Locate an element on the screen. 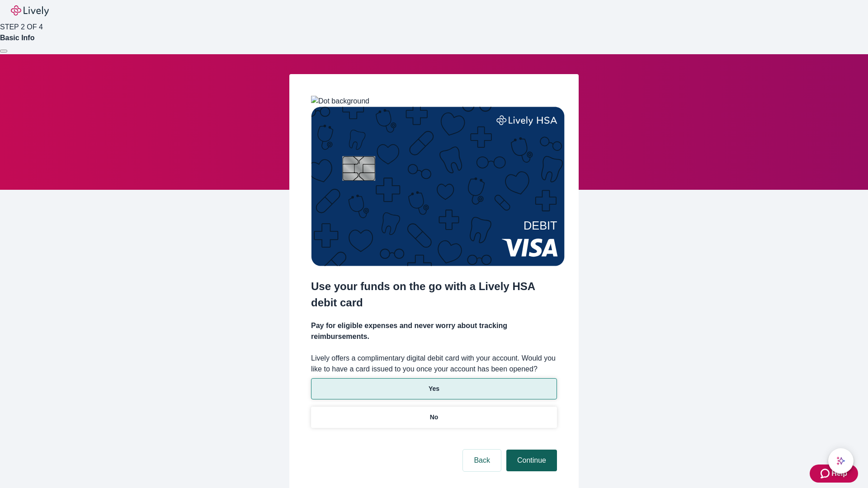 The width and height of the screenshot is (868, 488). h2: Use your funds on the go with a Lively HSA debit card is located at coordinates (434, 295).